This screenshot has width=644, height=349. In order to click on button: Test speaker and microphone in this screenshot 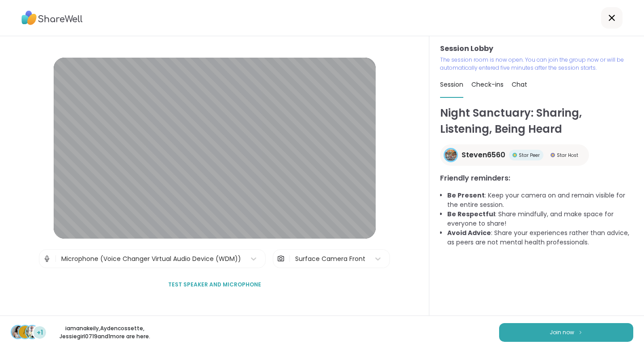, I will do `click(214, 285)`.